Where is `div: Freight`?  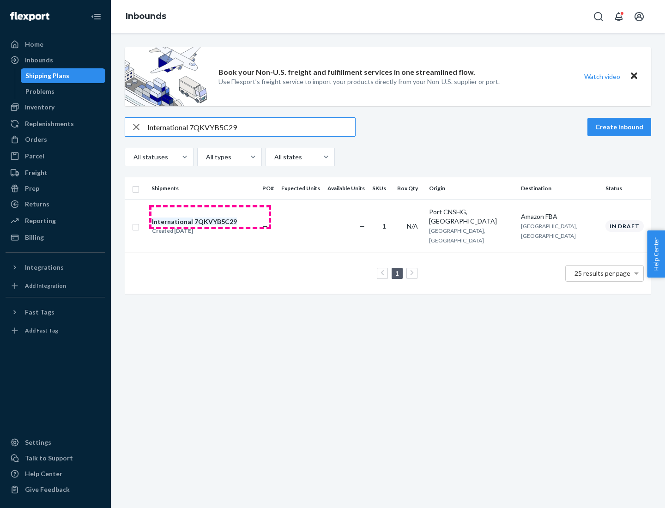
div: Freight is located at coordinates (36, 173).